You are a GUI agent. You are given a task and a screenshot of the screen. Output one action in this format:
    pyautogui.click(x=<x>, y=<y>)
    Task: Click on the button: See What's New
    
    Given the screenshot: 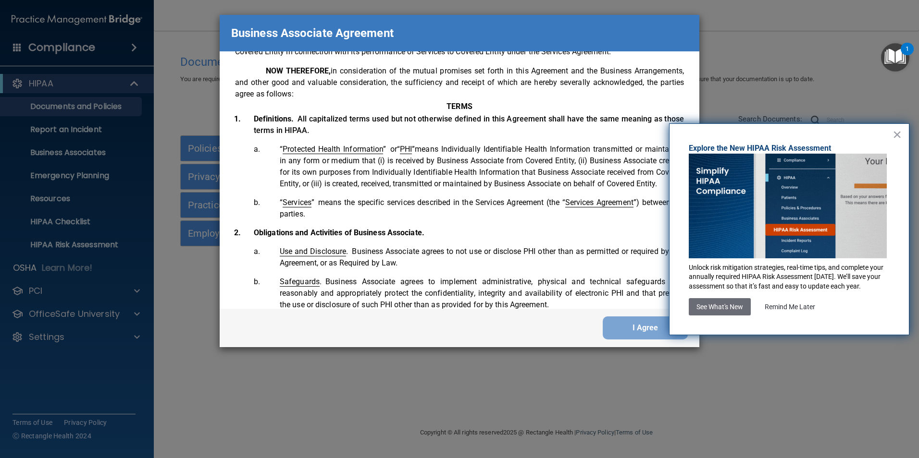 What is the action you would take?
    pyautogui.click(x=719, y=307)
    